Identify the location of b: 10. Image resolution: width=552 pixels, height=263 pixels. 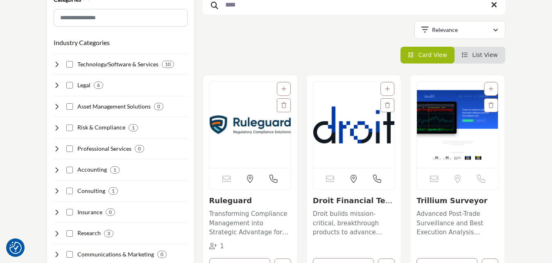
(168, 64).